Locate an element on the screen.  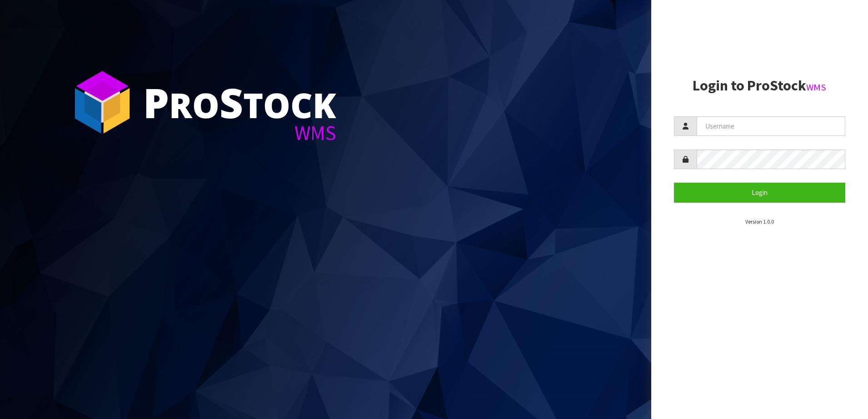
small: Version 1.0.0 is located at coordinates (759, 221).